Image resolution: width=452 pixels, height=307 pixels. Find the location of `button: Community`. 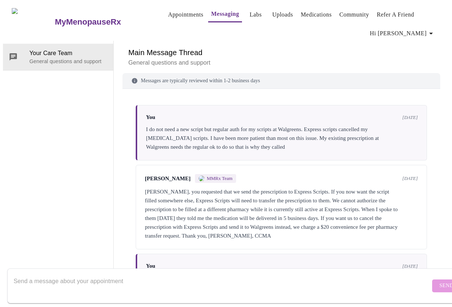

button: Community is located at coordinates (354, 15).